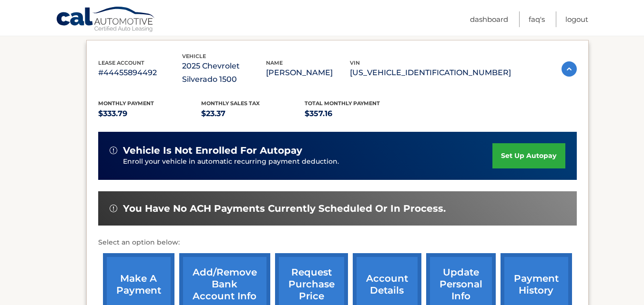  Describe the element at coordinates (357, 114) in the screenshot. I see `p: $357.16` at that location.